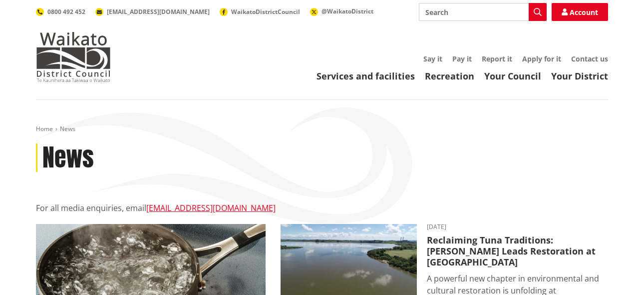  What do you see at coordinates (265, 12) in the screenshot?
I see `span: WaikatoDistrictCouncil` at bounding box center [265, 12].